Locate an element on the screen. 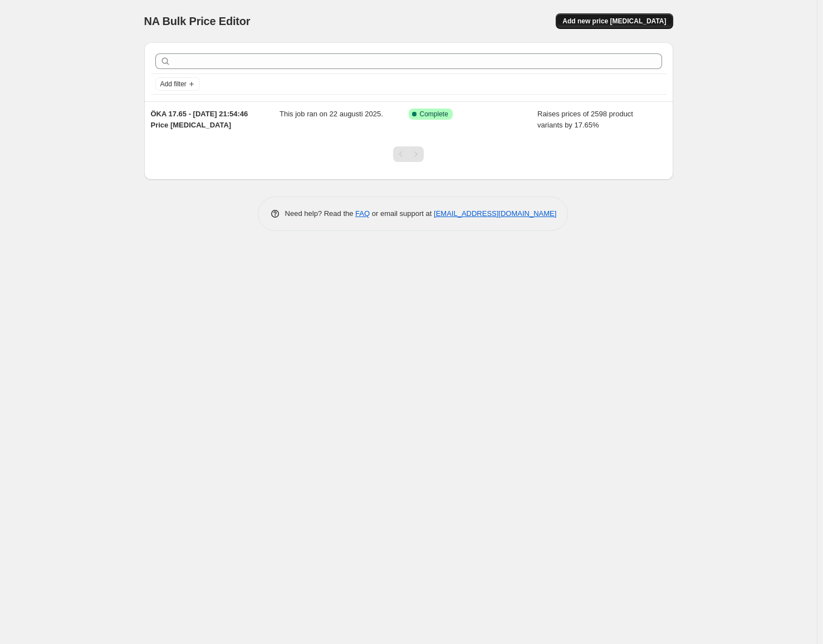  span: Need help? Read the is located at coordinates (320, 213).